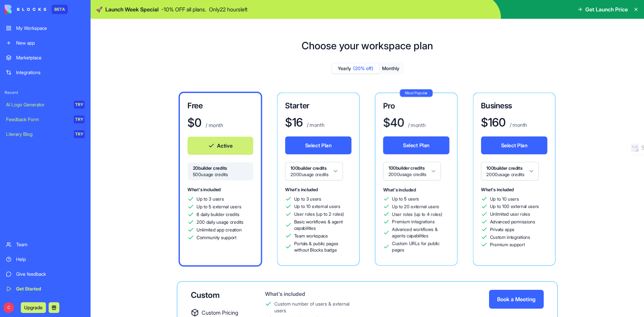  Describe the element at coordinates (323, 246) in the screenshot. I see `span: Portals & public pages without Blocks badge` at that location.